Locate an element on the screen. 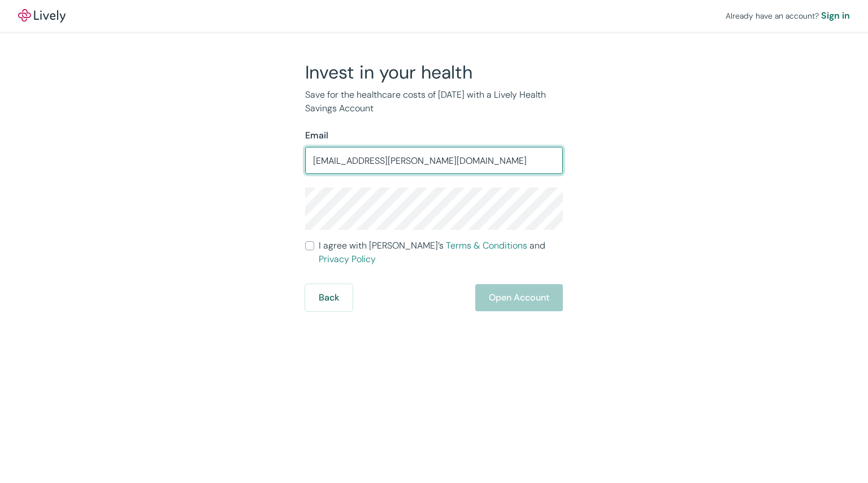  a: Terms & Conditions is located at coordinates (487, 245).